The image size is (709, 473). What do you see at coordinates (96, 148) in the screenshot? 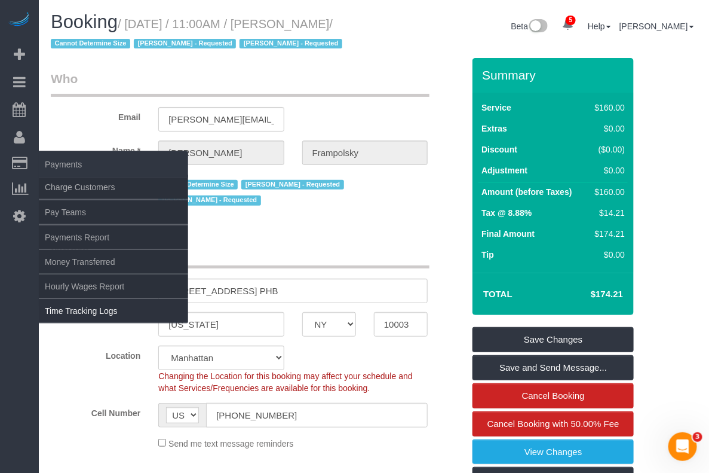
I see `label: Name *` at bounding box center [96, 148].